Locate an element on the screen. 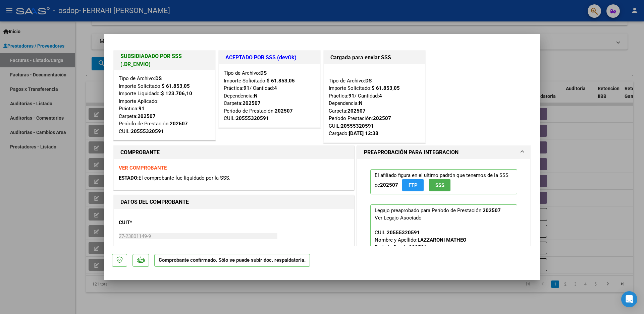 Image resolution: width=644 pixels, height=314 pixels. span: ESTADO: is located at coordinates (129, 178).